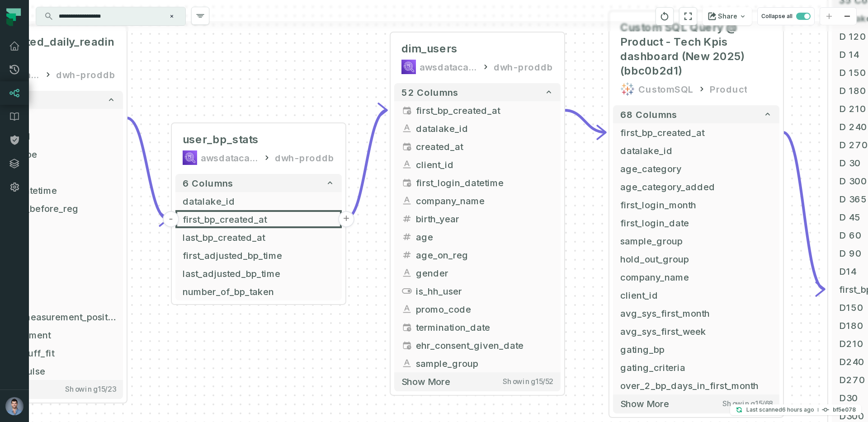  Describe the element at coordinates (259, 273) in the screenshot. I see `span: last_adjusted_bp_time` at that location.